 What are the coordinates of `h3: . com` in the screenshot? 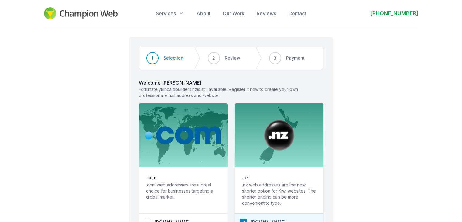 It's located at (151, 177).